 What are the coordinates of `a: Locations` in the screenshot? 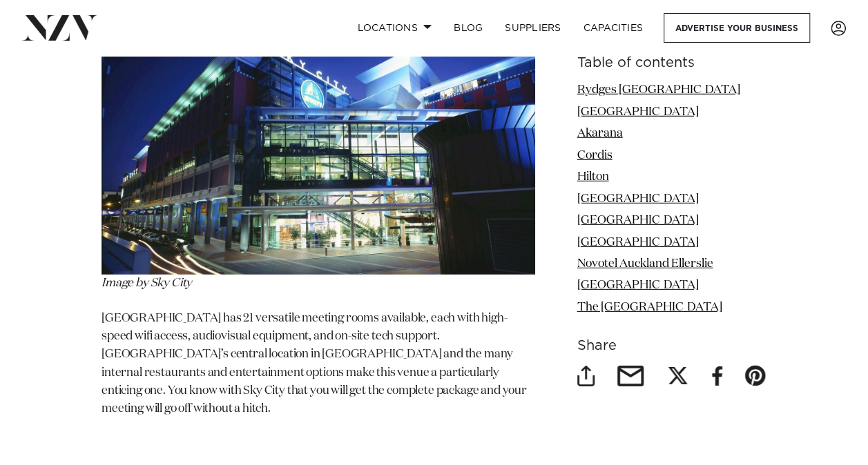 It's located at (394, 28).